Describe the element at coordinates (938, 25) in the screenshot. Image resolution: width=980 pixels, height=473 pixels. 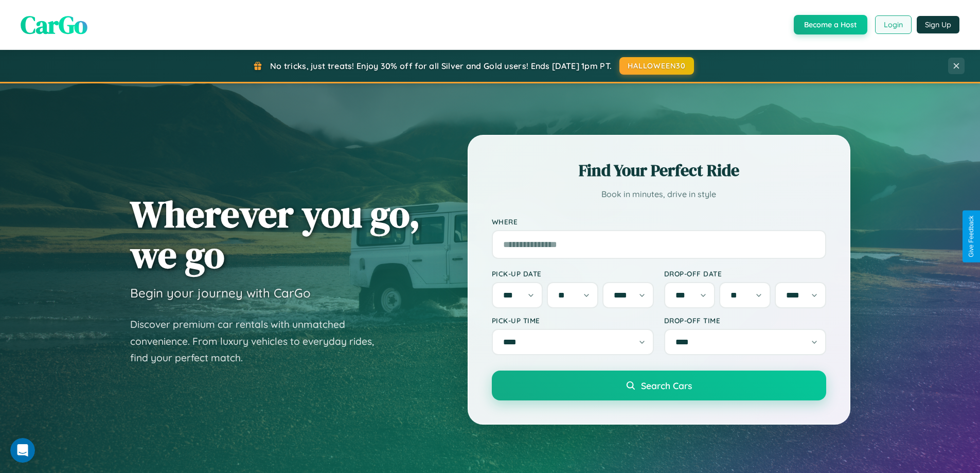
I see `button: Sign Up` at that location.